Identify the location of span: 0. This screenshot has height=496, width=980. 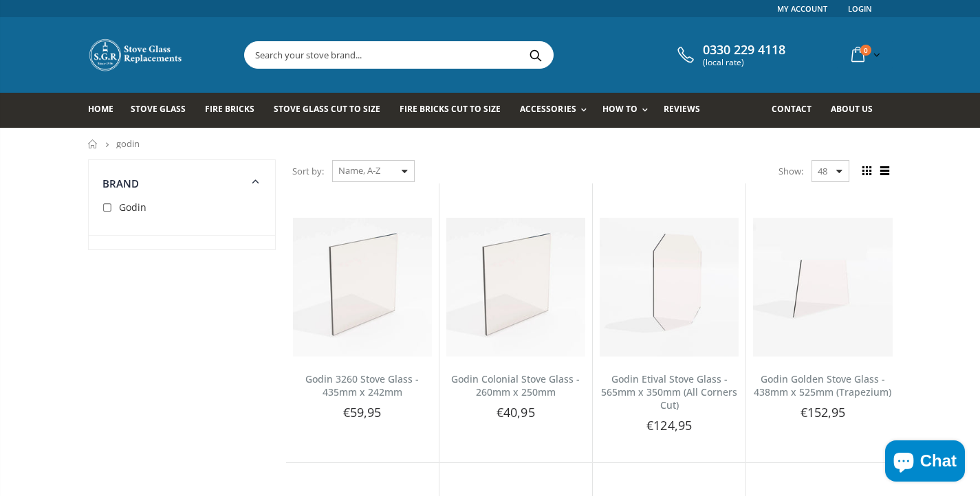
(866, 50).